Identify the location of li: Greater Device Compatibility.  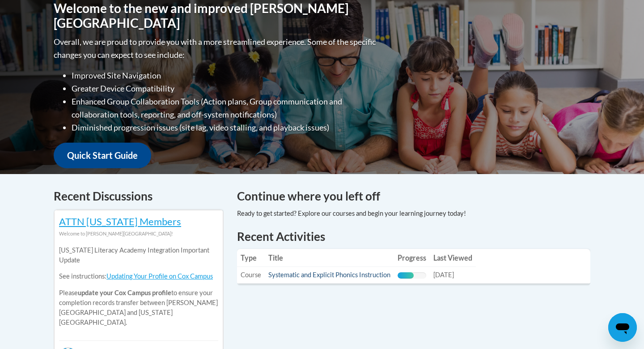
(225, 88).